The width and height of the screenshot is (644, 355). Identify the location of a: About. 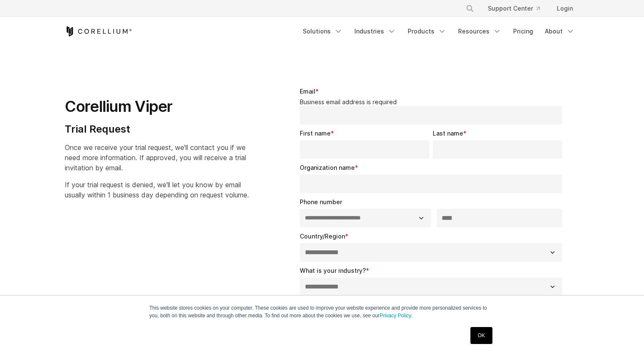
(559, 32).